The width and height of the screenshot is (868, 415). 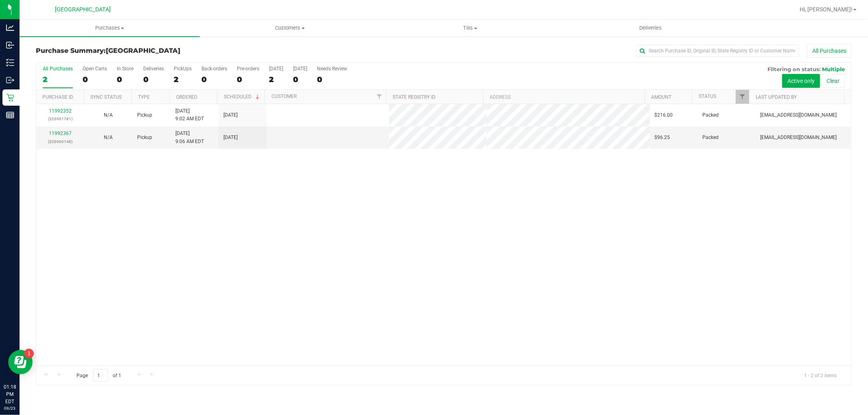 I want to click on inline-svg: Inbound, so click(x=10, y=45).